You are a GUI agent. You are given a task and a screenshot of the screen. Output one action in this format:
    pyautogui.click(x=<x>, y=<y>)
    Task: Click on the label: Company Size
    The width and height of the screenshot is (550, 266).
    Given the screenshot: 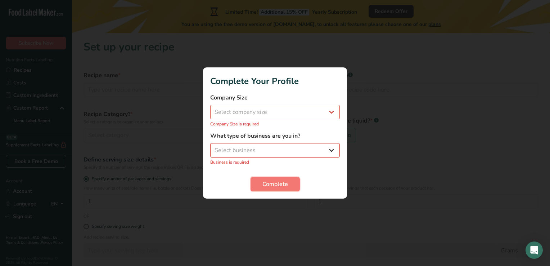 What is the action you would take?
    pyautogui.click(x=275, y=98)
    